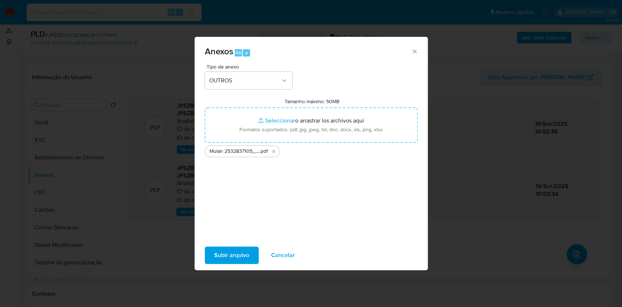 Image resolution: width=622 pixels, height=307 pixels. Describe the element at coordinates (311, 150) in the screenshot. I see `ul: Archivos seleccionados` at that location.